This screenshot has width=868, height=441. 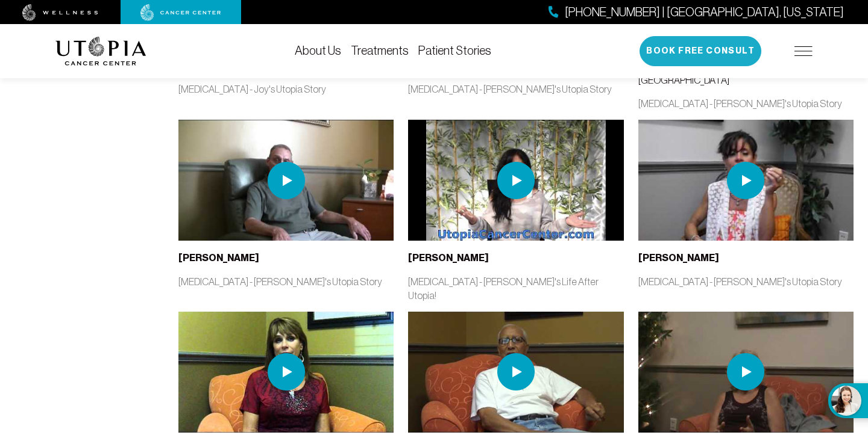 I want to click on a: Treatments, so click(x=380, y=51).